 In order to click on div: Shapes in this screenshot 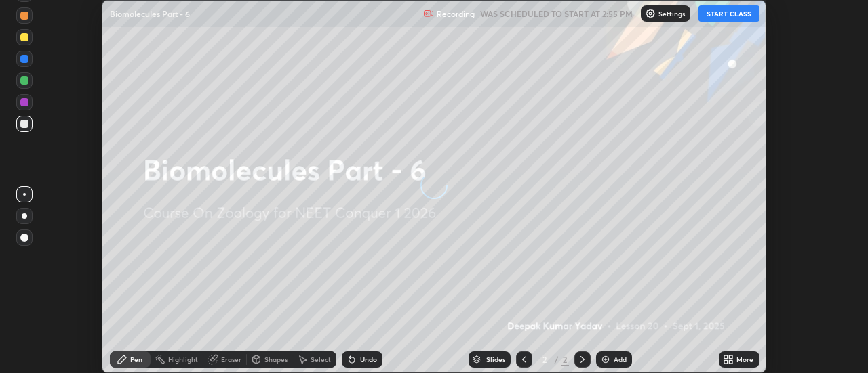, I will do `click(276, 360)`.